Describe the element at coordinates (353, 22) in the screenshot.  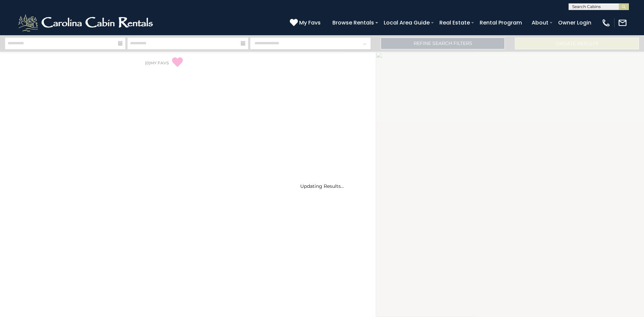
I see `a: Browse Rentals` at that location.